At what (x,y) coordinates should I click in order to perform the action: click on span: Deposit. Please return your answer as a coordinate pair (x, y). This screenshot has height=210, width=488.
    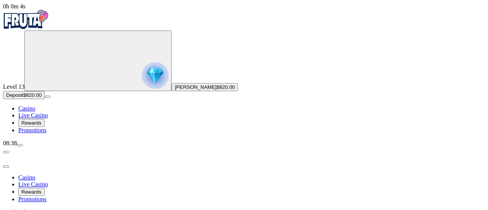
    Looking at the image, I should click on (14, 95).